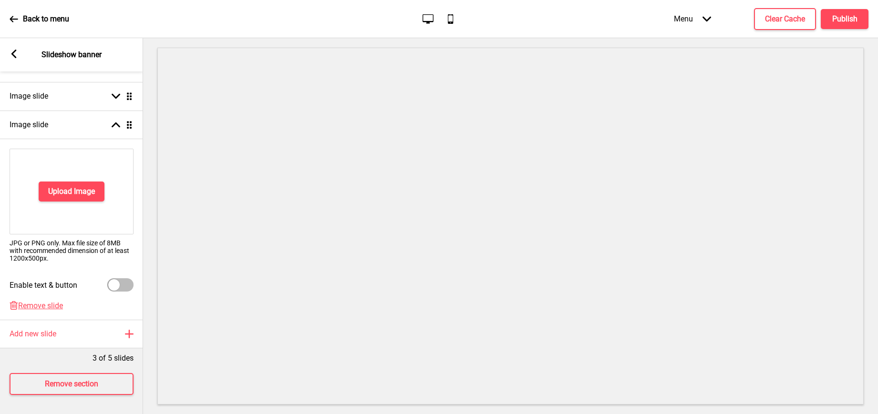  I want to click on p: Slideshow banner, so click(72, 55).